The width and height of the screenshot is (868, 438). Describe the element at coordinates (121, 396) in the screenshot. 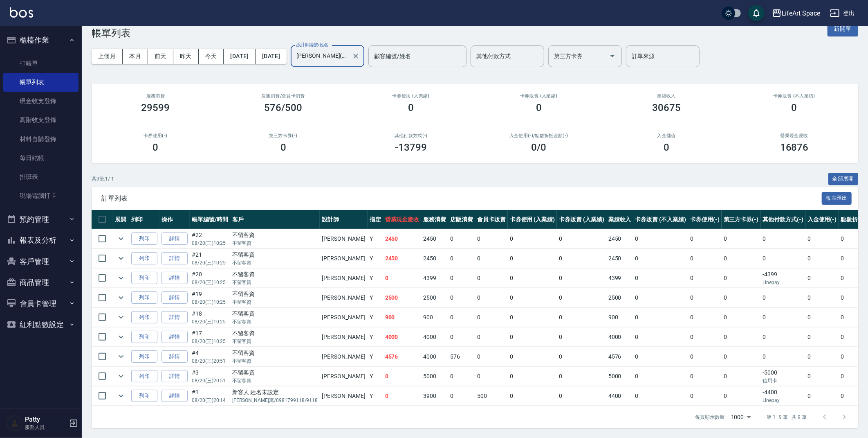

I see `button: expand row` at that location.